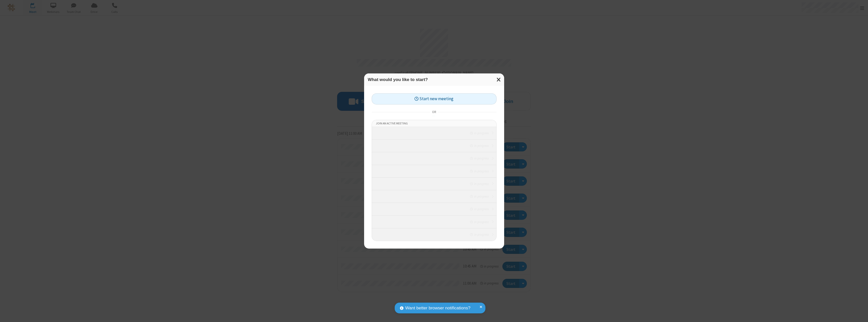 The width and height of the screenshot is (868, 322). I want to click on span: or, so click(434, 113).